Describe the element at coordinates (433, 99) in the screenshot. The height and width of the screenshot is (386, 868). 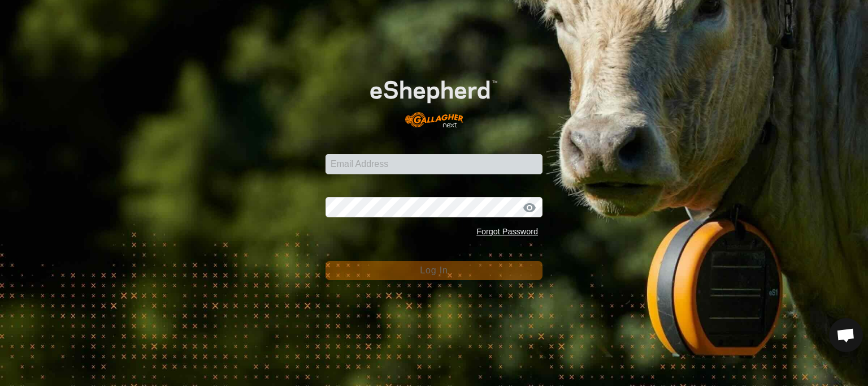
I see `img: E-shepherd Logo` at that location.